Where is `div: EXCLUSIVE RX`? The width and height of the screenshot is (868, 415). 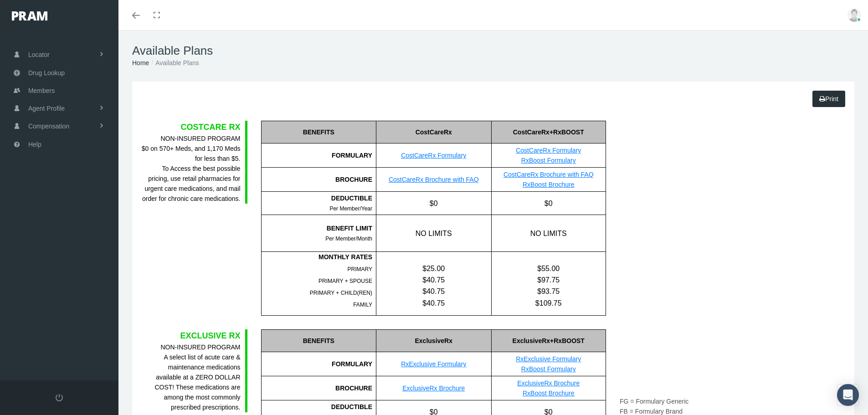
div: EXCLUSIVE RX is located at coordinates (191, 336).